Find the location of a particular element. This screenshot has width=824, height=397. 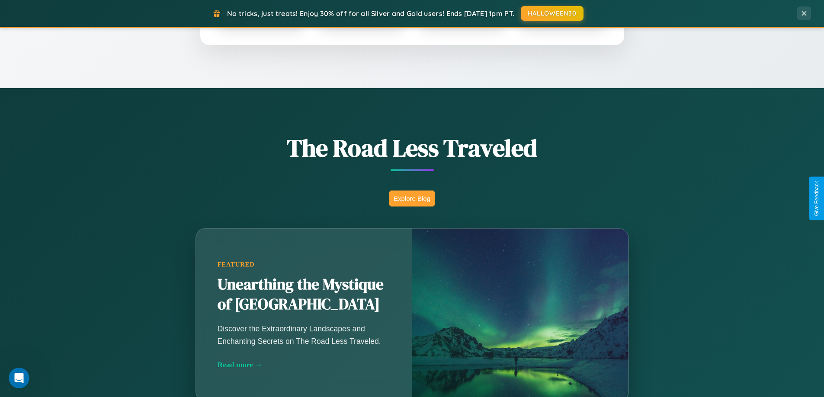

button: Explore Blog is located at coordinates (412, 198).